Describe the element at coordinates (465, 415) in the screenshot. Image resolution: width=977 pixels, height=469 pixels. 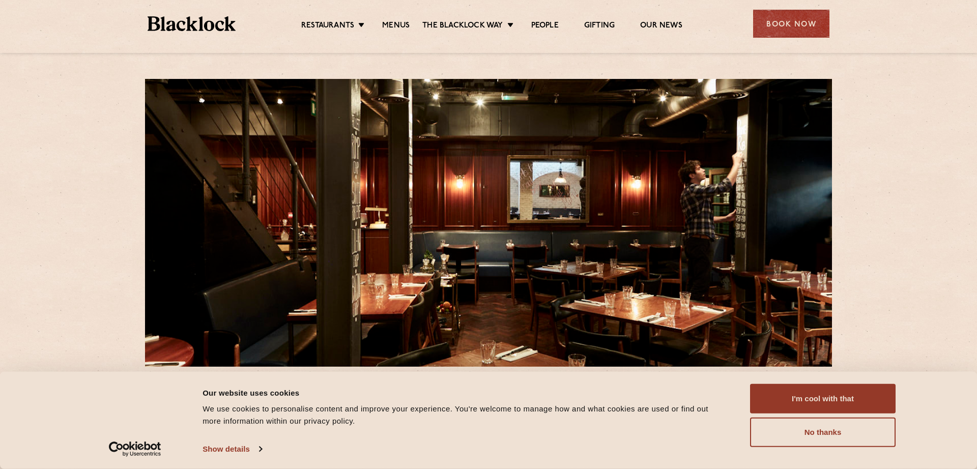
I see `div: We use cookies to personalise content and improve your experience. You're welcome to manage how a...` at that location.